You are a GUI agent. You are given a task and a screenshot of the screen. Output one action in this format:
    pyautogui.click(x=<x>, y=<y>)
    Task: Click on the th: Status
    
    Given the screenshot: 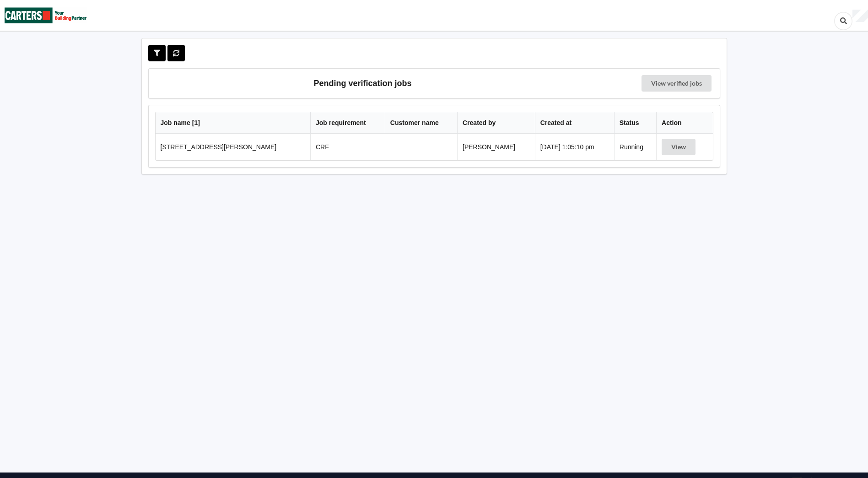 What is the action you would take?
    pyautogui.click(x=635, y=123)
    